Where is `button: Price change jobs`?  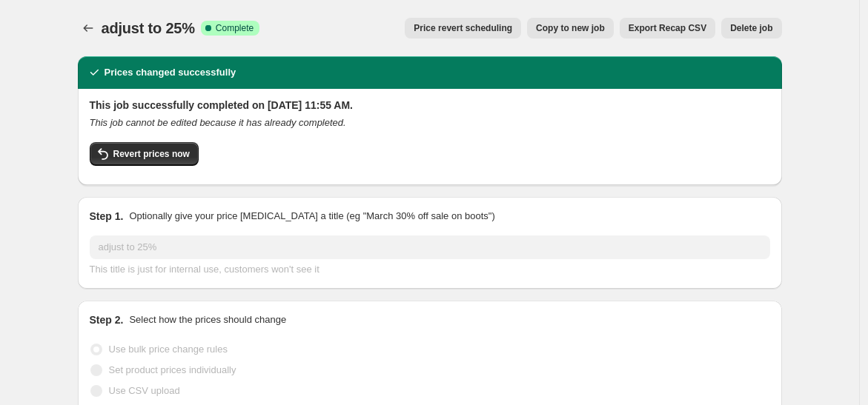
button: Price change jobs is located at coordinates (88, 28).